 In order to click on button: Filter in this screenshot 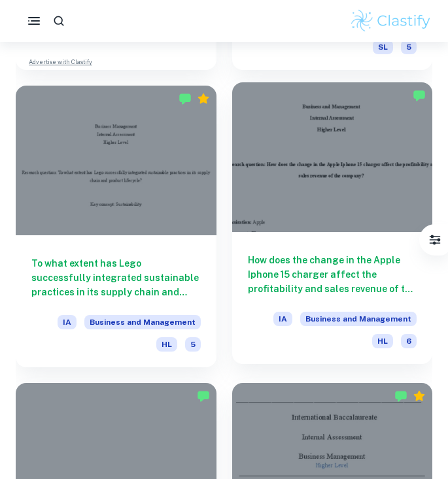, I will do `click(435, 240)`.